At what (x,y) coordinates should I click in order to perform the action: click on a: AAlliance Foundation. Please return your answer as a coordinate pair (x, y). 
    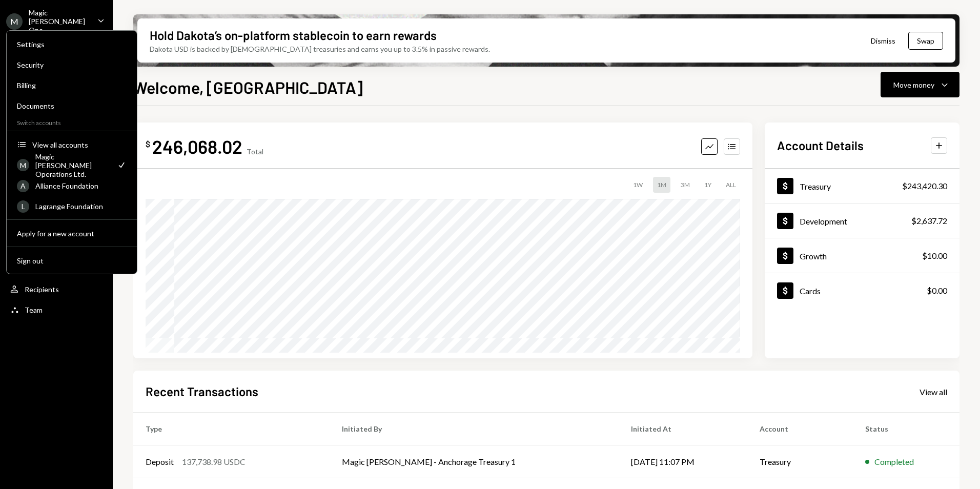
    Looking at the image, I should click on (71, 186).